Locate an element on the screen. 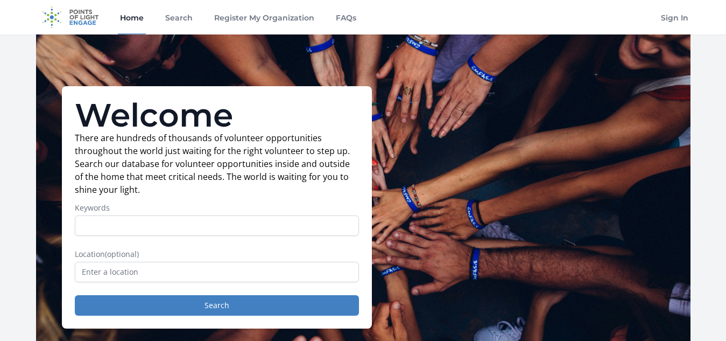 This screenshot has height=341, width=726. p: There are hundreds of thousands of volunteer opportunities throughout the world just waiting for ... is located at coordinates (217, 164).